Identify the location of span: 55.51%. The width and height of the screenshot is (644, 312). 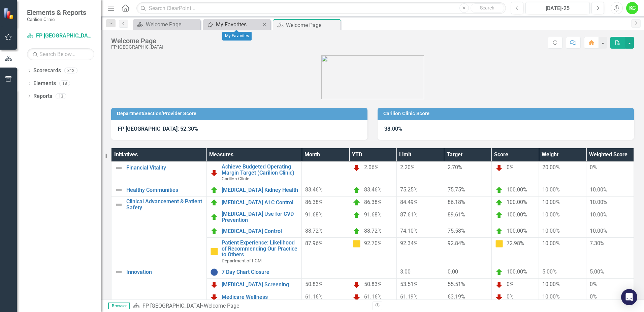
(456, 284).